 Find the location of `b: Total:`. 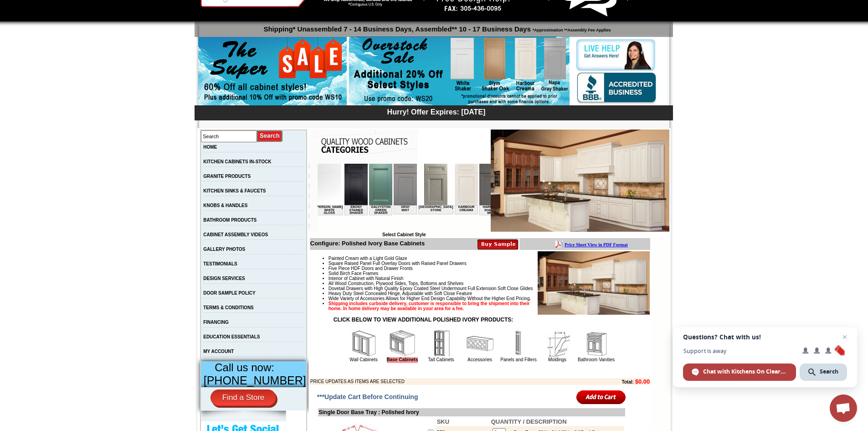

b: Total: is located at coordinates (627, 382).